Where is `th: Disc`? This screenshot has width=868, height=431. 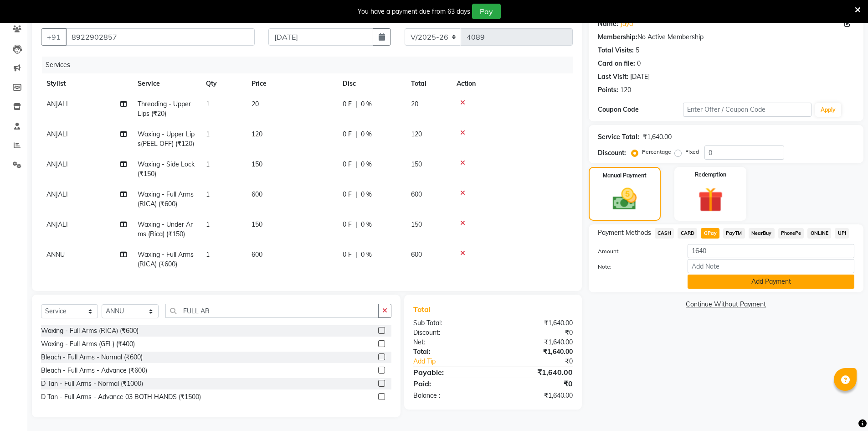 th: Disc is located at coordinates (372, 83).